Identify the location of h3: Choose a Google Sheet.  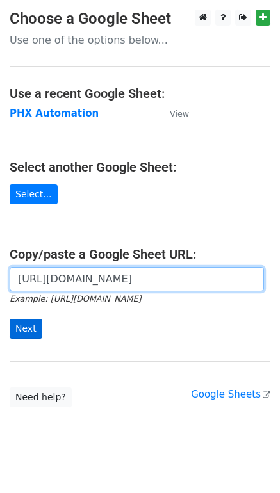
(139, 19).